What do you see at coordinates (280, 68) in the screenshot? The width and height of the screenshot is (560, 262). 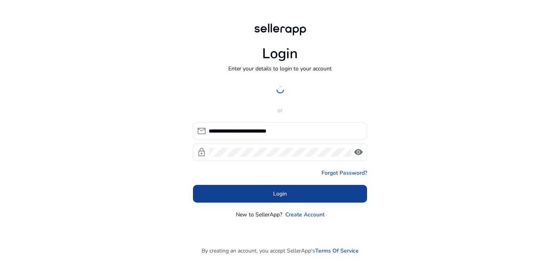 I see `p: Enter your details to login to your account` at bounding box center [280, 68].